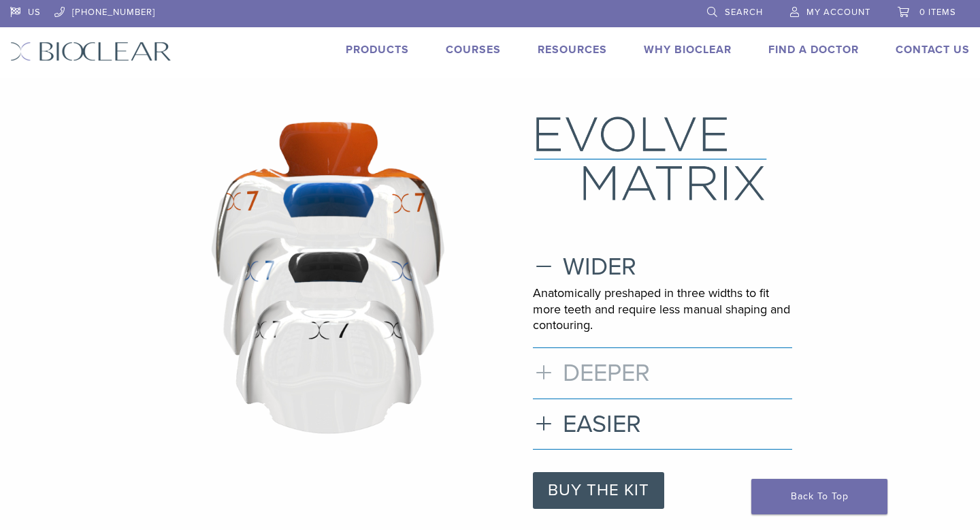 The width and height of the screenshot is (980, 530). I want to click on p: Anatomically preshaped in three widths to fit more teeth and require less manual shaping and cont..., so click(662, 309).